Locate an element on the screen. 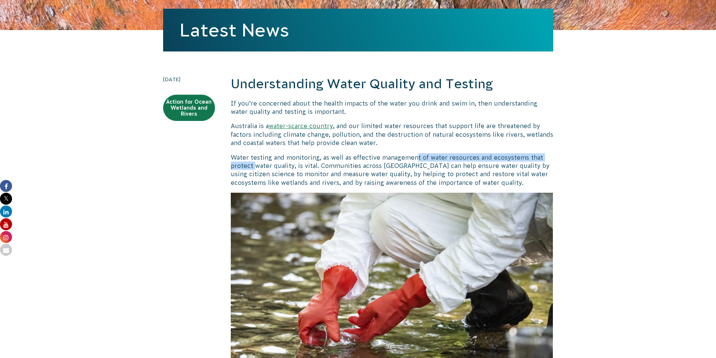 The image size is (716, 358). h2: Understanding Water Quality and Testing is located at coordinates (392, 84).